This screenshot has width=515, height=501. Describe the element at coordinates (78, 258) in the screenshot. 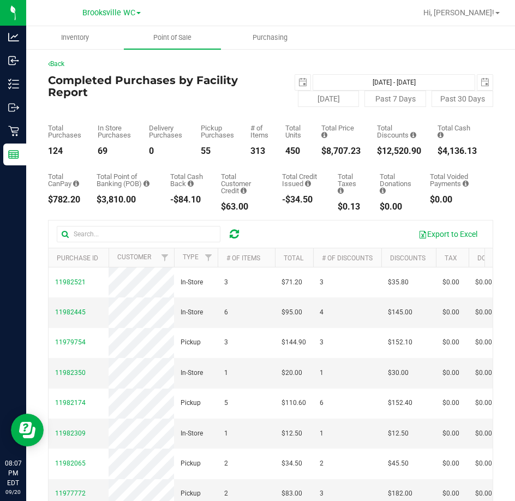

I see `a: Purchase ID` at that location.